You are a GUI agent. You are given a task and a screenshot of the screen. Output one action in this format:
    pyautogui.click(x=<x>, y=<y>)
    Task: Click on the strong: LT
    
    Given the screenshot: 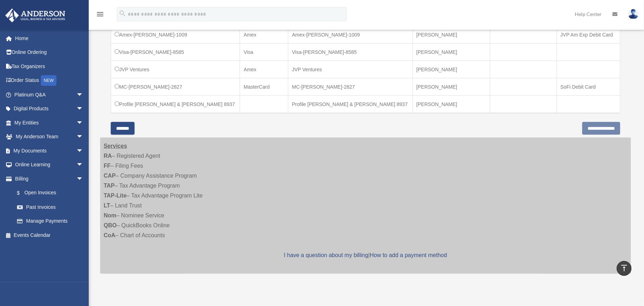 What is the action you would take?
    pyautogui.click(x=107, y=206)
    